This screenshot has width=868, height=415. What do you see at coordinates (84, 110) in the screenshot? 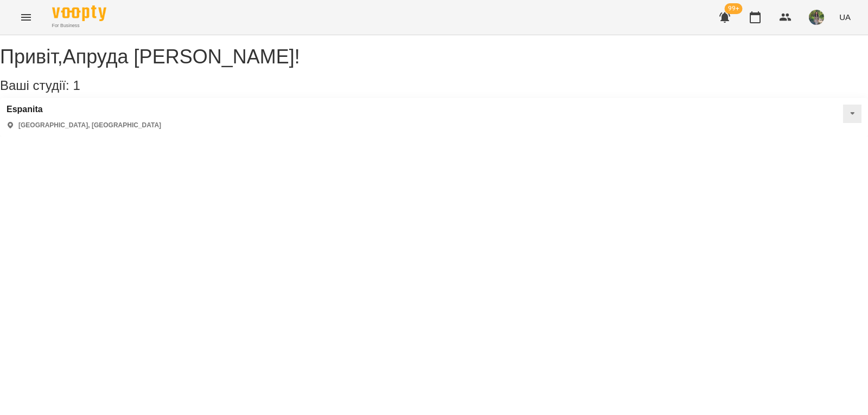
I see `a: Espanita` at bounding box center [84, 110].